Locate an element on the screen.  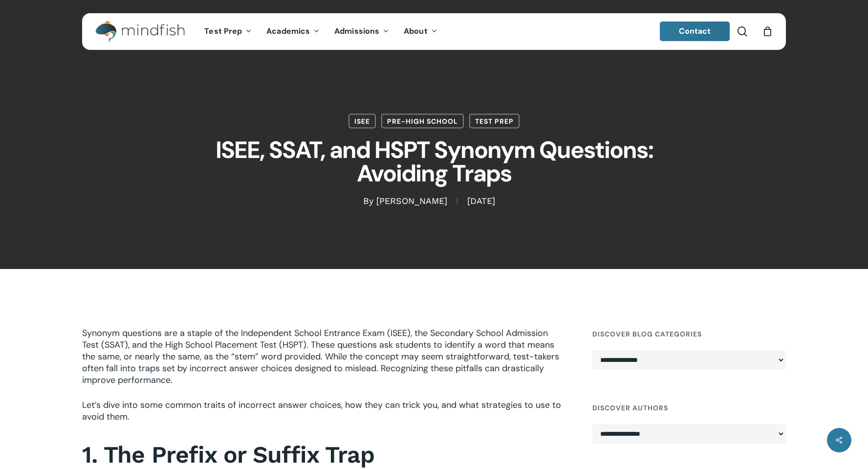
a: About is located at coordinates (421, 31).